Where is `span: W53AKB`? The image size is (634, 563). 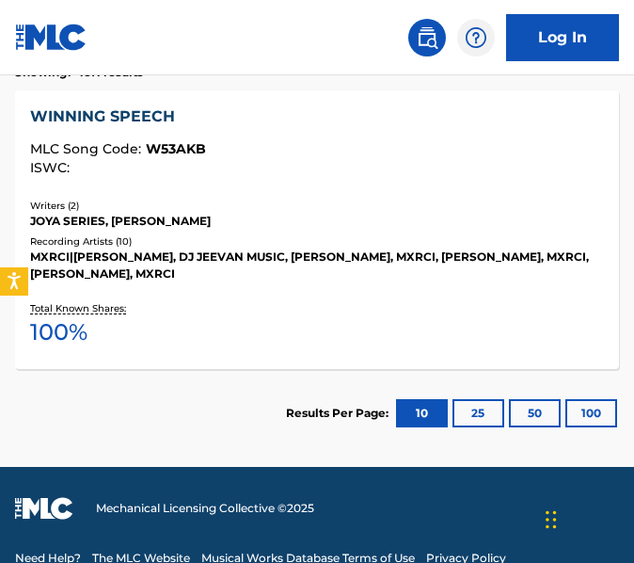 span: W53AKB is located at coordinates (176, 149).